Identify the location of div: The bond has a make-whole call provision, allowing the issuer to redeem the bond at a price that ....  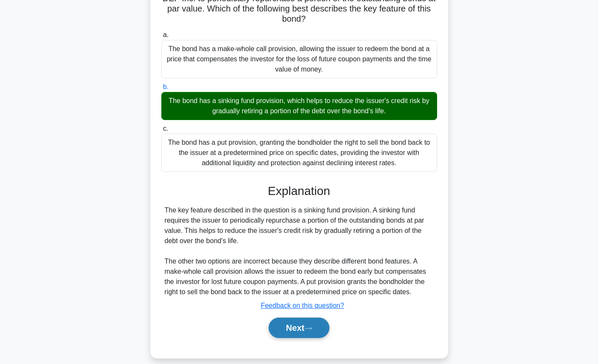
(299, 59).